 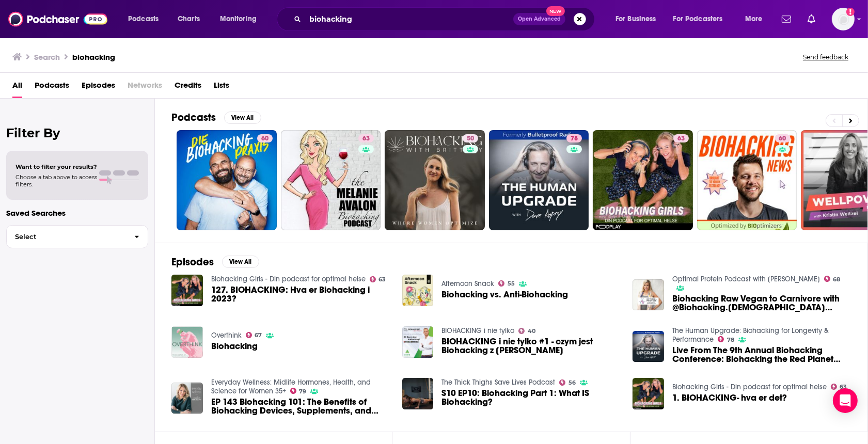 What do you see at coordinates (478, 330) in the screenshot?
I see `a: BIOHACKING i nie tylko` at bounding box center [478, 330].